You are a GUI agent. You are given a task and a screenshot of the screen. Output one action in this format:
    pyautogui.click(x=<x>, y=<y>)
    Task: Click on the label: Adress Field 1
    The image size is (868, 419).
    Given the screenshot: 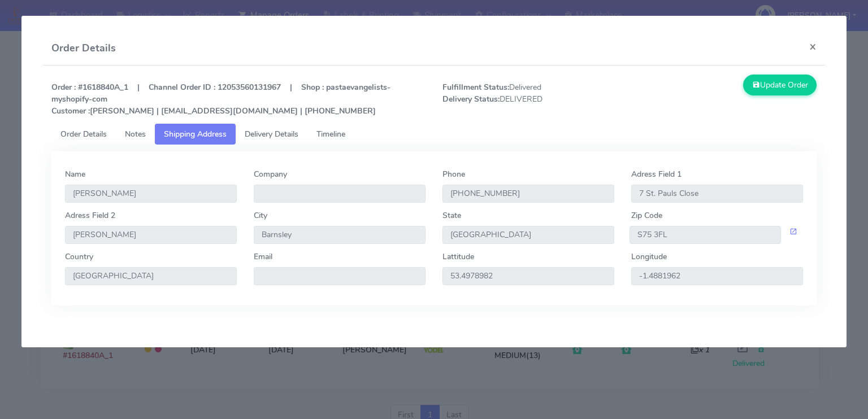 What is the action you would take?
    pyautogui.click(x=656, y=174)
    